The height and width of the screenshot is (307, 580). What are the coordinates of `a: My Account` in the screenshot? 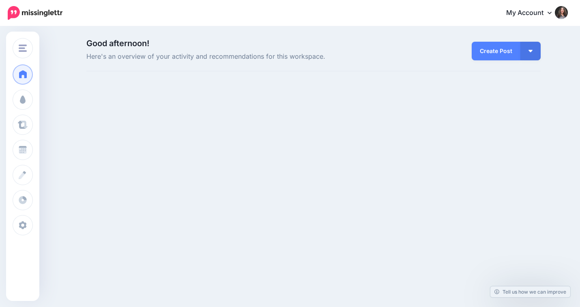 It's located at (533, 13).